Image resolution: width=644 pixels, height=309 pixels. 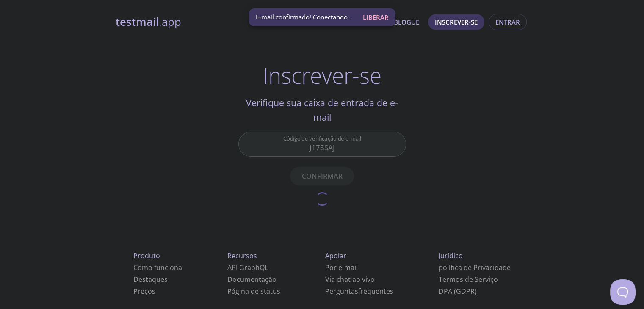 I want to click on font: política de Privacidade, so click(x=475, y=268).